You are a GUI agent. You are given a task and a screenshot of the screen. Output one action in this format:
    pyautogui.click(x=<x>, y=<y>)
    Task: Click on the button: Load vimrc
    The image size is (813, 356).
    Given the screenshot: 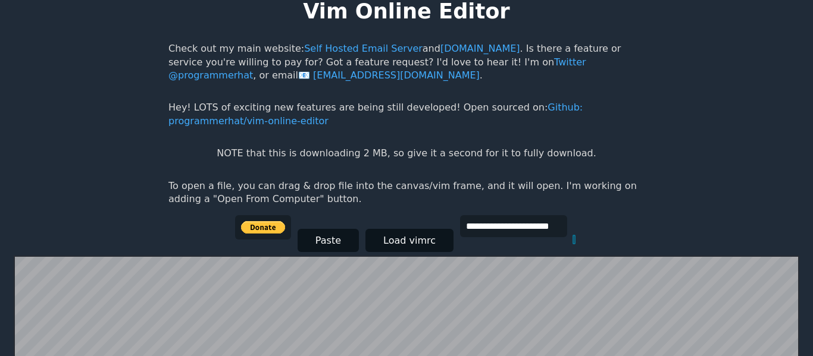 What is the action you would take?
    pyautogui.click(x=409, y=240)
    